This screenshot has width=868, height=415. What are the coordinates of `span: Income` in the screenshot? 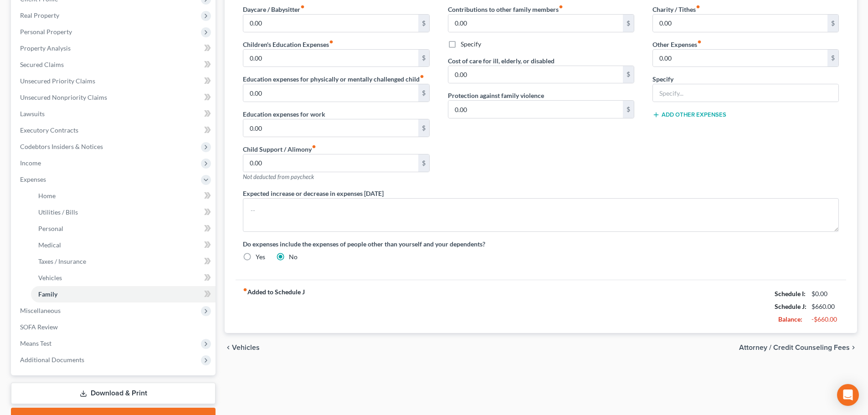 It's located at (31, 162).